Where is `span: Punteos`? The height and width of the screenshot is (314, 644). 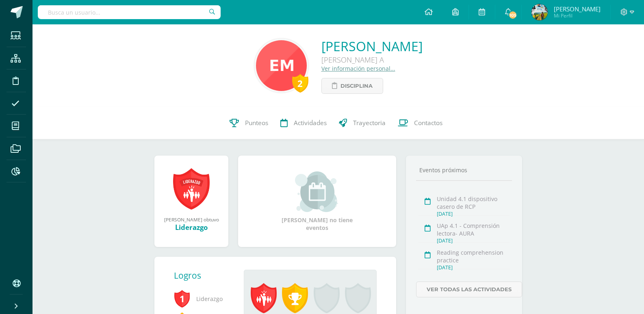
span: Punteos is located at coordinates (256, 123).